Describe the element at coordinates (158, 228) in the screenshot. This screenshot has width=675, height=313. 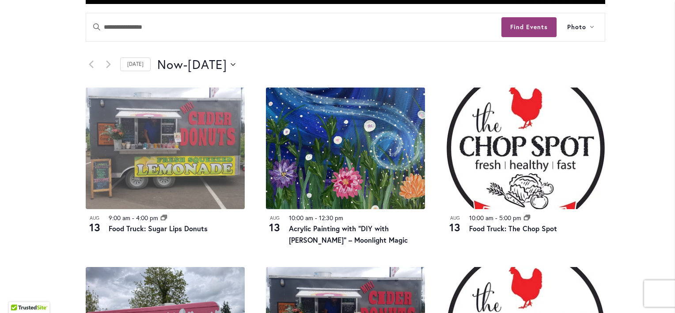
I see `a: Food Truck: Sugar Lips Donuts` at that location.